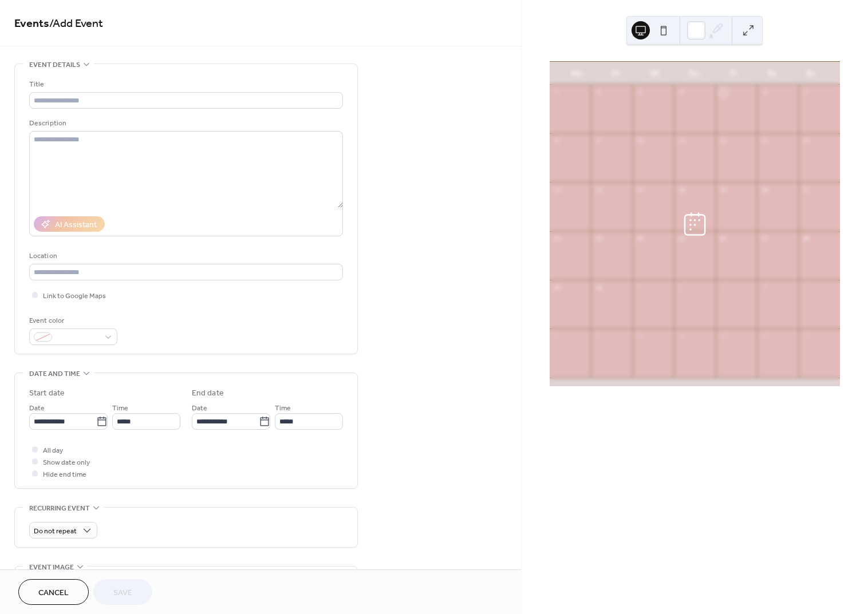  I want to click on div: Start date, so click(47, 393).